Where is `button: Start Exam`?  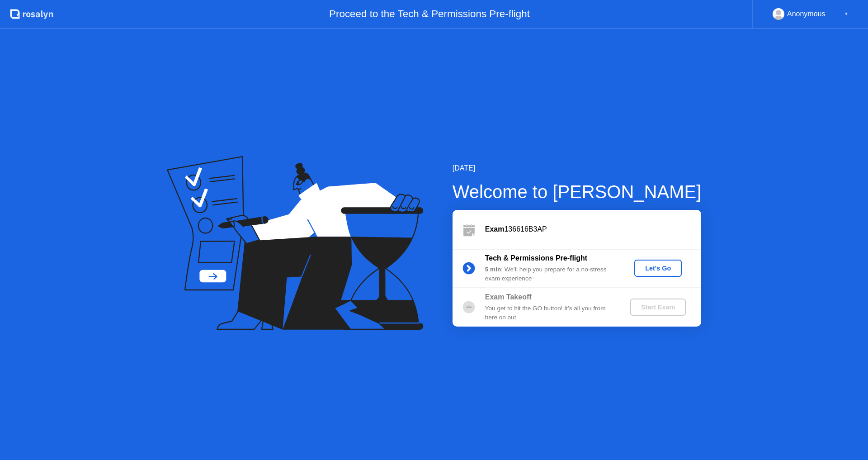
button: Start Exam is located at coordinates (658, 307).